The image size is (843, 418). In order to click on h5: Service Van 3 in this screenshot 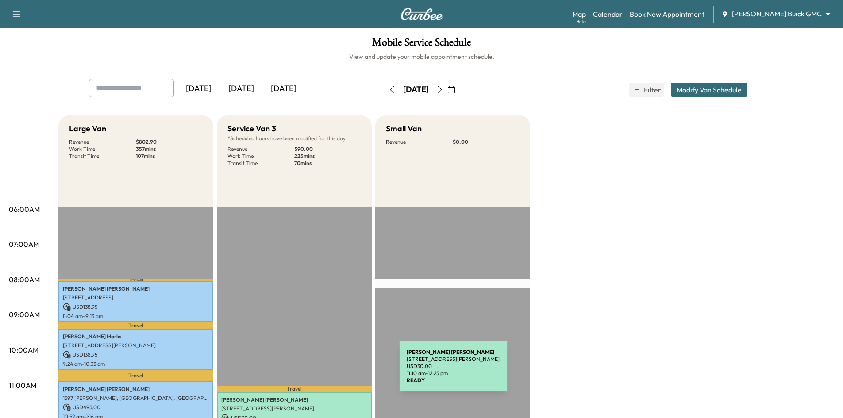, I will do `click(252, 129)`.